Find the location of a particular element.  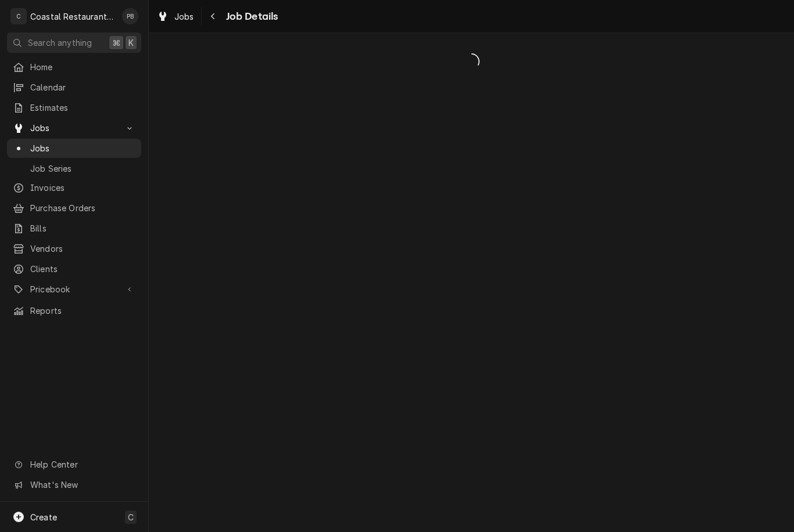

span: C is located at coordinates (131, 517).